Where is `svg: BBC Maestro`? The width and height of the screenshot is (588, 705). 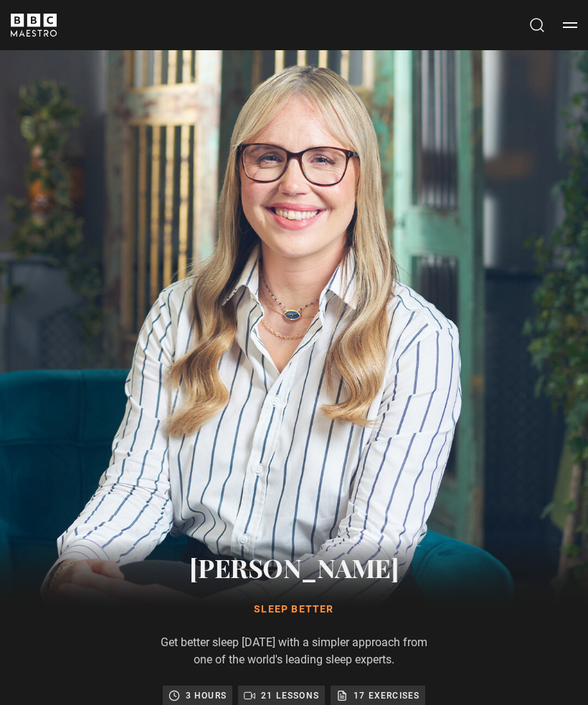
svg: BBC Maestro is located at coordinates (33, 25).